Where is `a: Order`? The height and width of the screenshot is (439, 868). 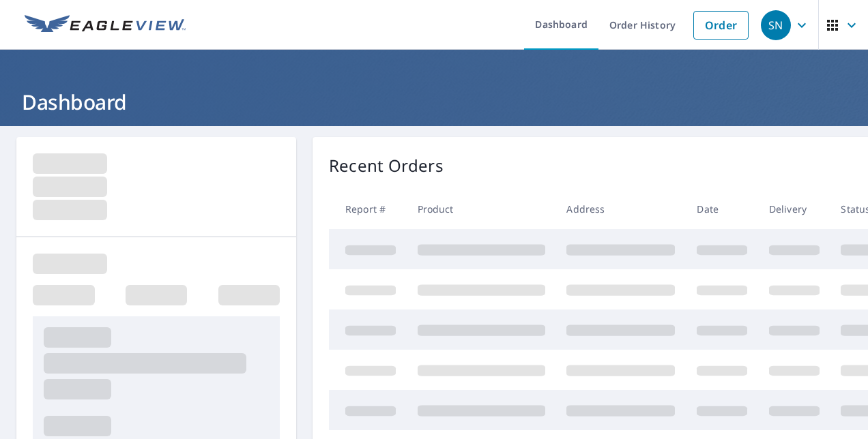 a: Order is located at coordinates (720, 25).